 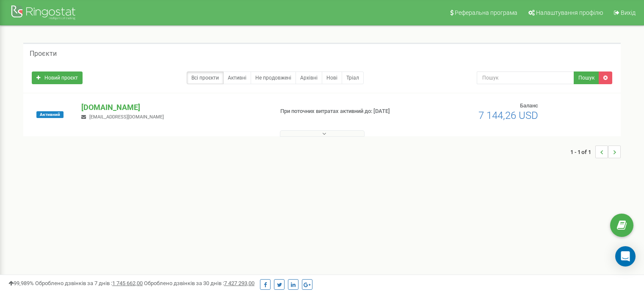 I want to click on div: Open Intercom Messenger, so click(x=625, y=256).